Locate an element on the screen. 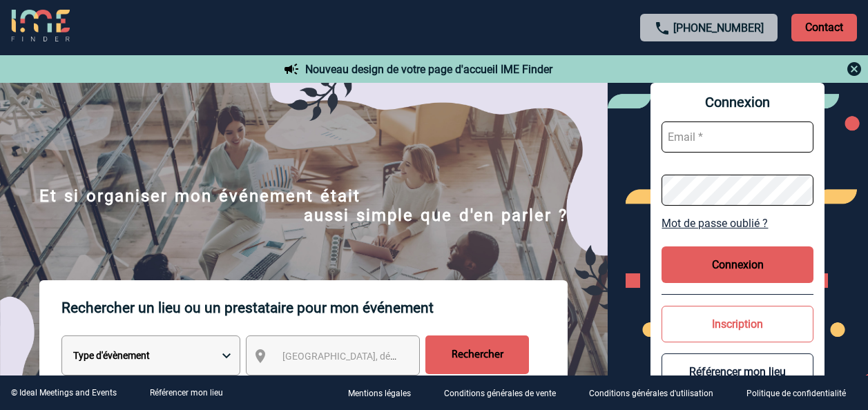 The width and height of the screenshot is (868, 410). a: Mot de passe oublié ? is located at coordinates (737, 223).